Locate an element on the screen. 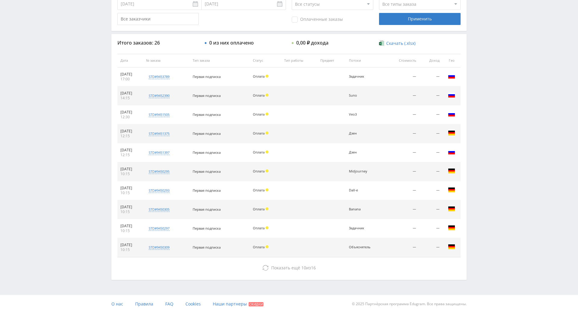 The image size is (578, 313). img: xlsx is located at coordinates (381, 43).